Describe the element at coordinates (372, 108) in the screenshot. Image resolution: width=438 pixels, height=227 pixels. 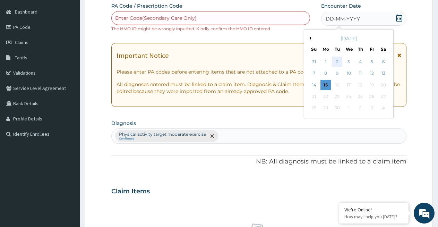
I see `div: Not available Friday, October 3rd, 2025` at that location.